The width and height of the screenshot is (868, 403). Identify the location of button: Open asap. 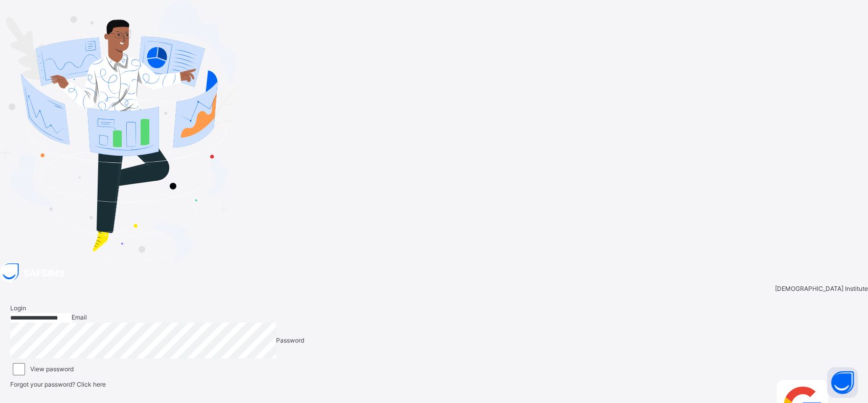
(843, 382).